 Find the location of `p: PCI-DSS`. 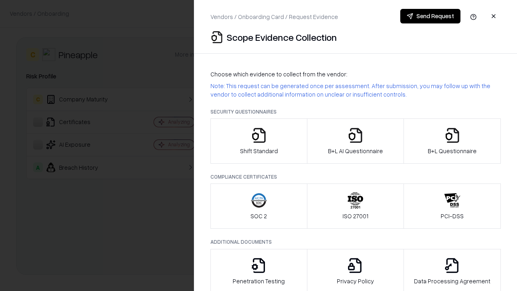

p: PCI-DSS is located at coordinates (452, 216).